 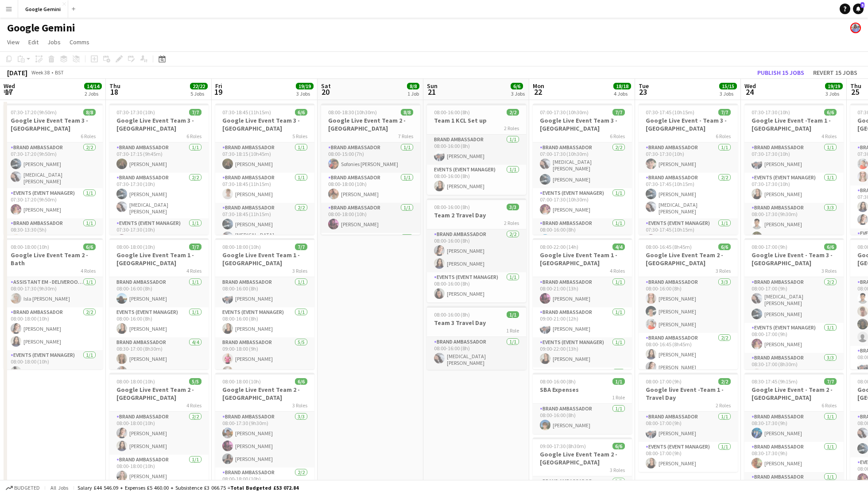 What do you see at coordinates (563, 446) in the screenshot?
I see `span: 09:00-17:30 (8h30m)` at bounding box center [563, 446].